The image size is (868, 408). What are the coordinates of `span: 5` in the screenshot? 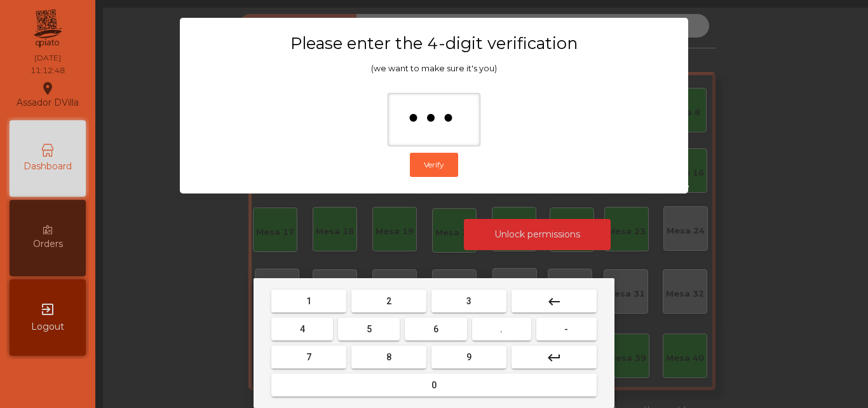 It's located at (369, 329).